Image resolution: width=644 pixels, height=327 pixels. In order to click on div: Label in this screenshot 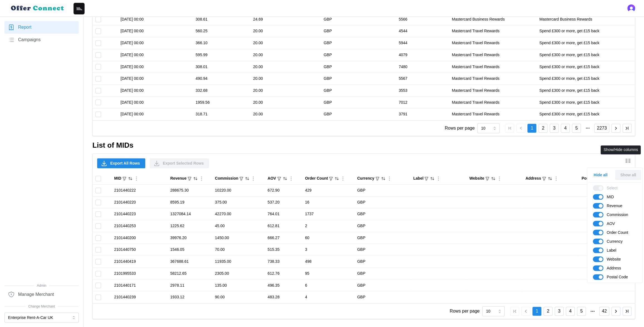, I will do `click(418, 178)`.